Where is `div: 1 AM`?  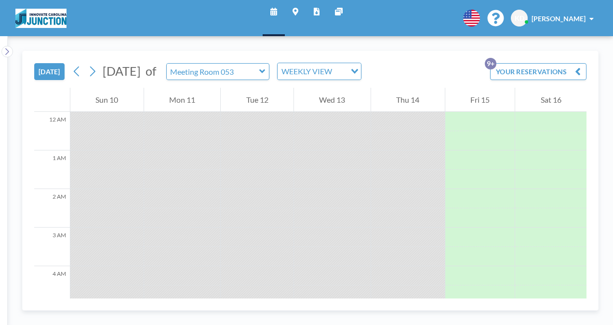
div: 1 AM is located at coordinates (52, 170).